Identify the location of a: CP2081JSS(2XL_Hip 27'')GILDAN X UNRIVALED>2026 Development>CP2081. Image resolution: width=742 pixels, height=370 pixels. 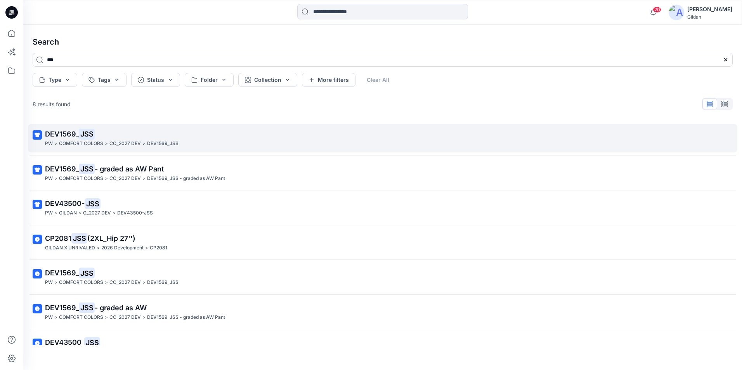
(383, 243).